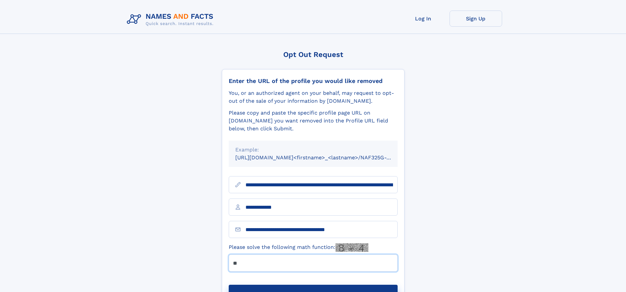 This screenshot has width=626, height=292. Describe the element at coordinates (313, 81) in the screenshot. I see `div: Enter the URL of the profile you would like removed` at that location.